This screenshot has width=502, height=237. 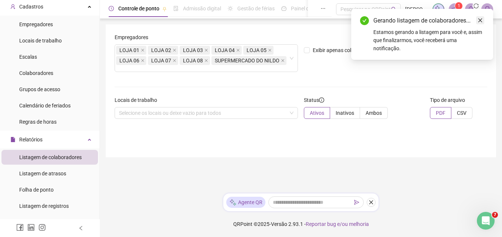 What do you see at coordinates (495, 215) in the screenshot?
I see `span: 7` at bounding box center [495, 215].